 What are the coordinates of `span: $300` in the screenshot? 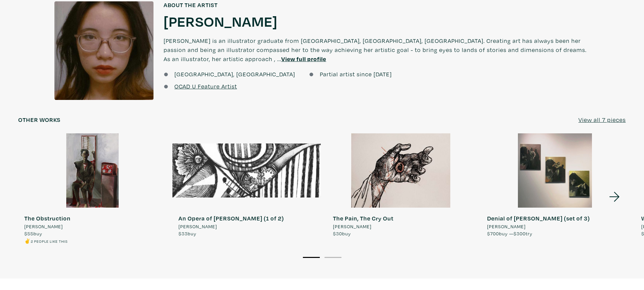 It's located at (520, 233).